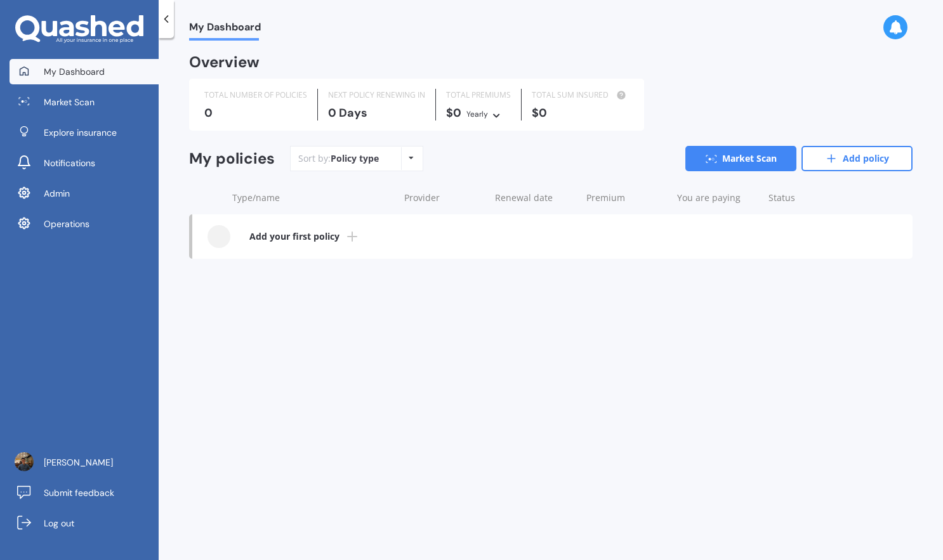 The height and width of the screenshot is (560, 943). Describe the element at coordinates (339, 158) in the screenshot. I see `div: Sort by:` at that location.